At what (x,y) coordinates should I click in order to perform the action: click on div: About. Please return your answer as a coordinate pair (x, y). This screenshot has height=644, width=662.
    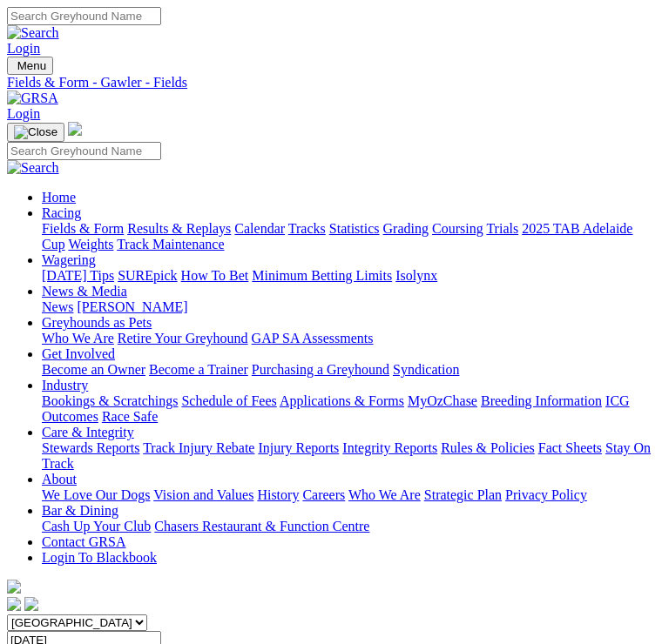
    Looking at the image, I should click on (348, 495).